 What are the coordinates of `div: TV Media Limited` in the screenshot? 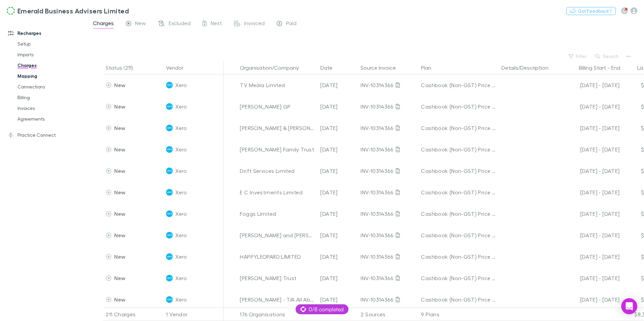 It's located at (278, 85).